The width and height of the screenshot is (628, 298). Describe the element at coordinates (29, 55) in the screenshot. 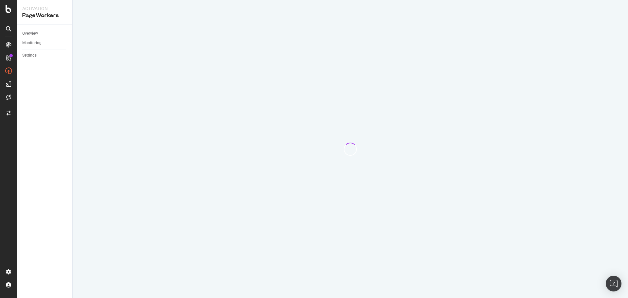

I see `div: Settings` at that location.